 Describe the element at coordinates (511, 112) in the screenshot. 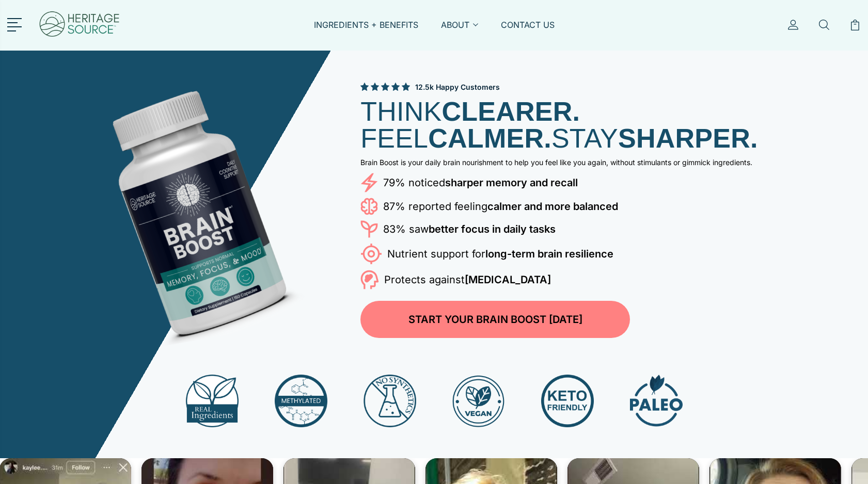

I see `strong: CLEARER.` at that location.